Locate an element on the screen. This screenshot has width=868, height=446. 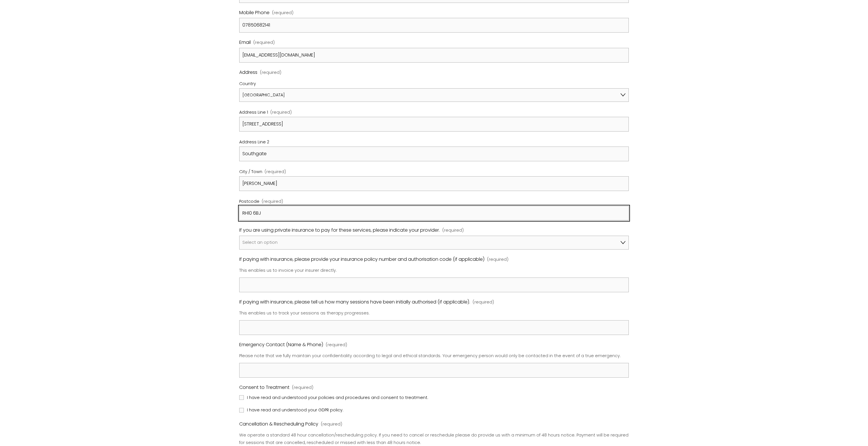
span: If paying with insurance, please tell us how many sessions have been initially authorised (if app... is located at coordinates (355, 302).